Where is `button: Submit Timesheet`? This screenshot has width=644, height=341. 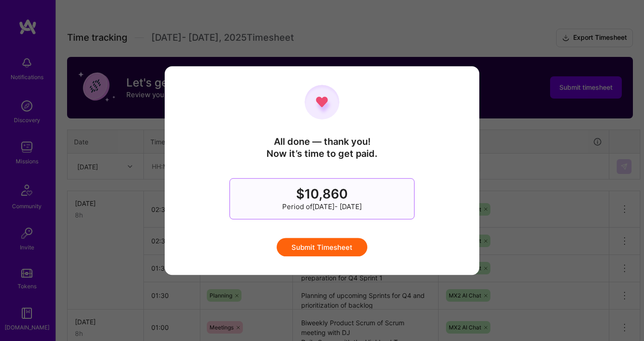 button: Submit Timesheet is located at coordinates (322, 247).